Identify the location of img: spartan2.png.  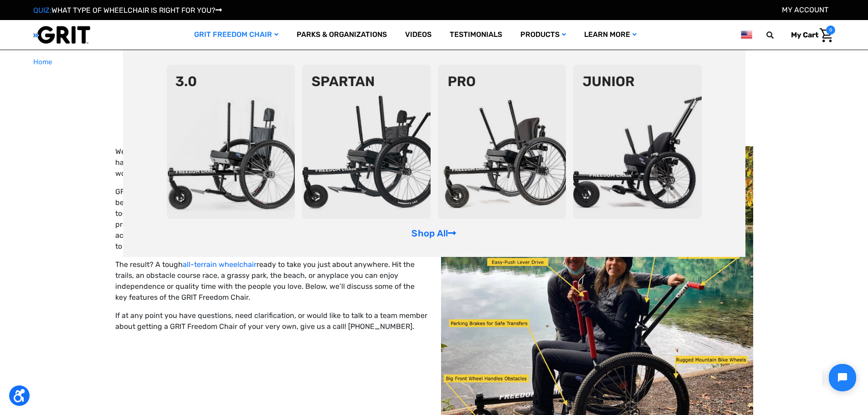
(366, 142).